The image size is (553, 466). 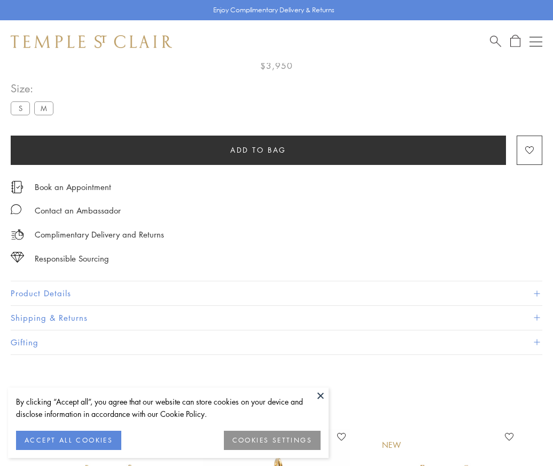 What do you see at coordinates (272, 441) in the screenshot?
I see `button: COOKIES SETTINGS` at bounding box center [272, 441].